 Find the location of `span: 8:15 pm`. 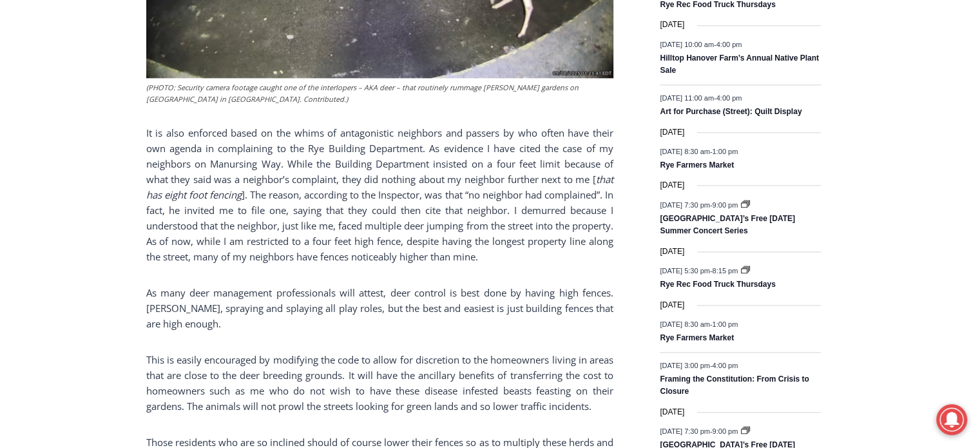

span: 8:15 pm is located at coordinates (725, 271).